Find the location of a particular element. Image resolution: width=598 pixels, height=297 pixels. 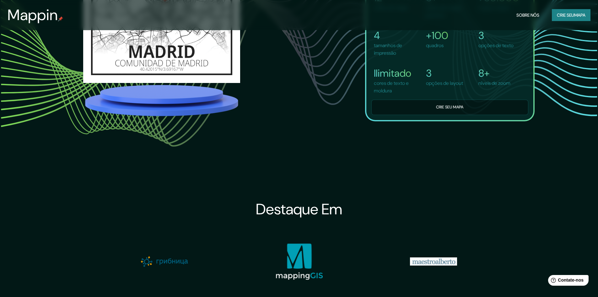

font: Contate-nos is located at coordinates (29, 8).